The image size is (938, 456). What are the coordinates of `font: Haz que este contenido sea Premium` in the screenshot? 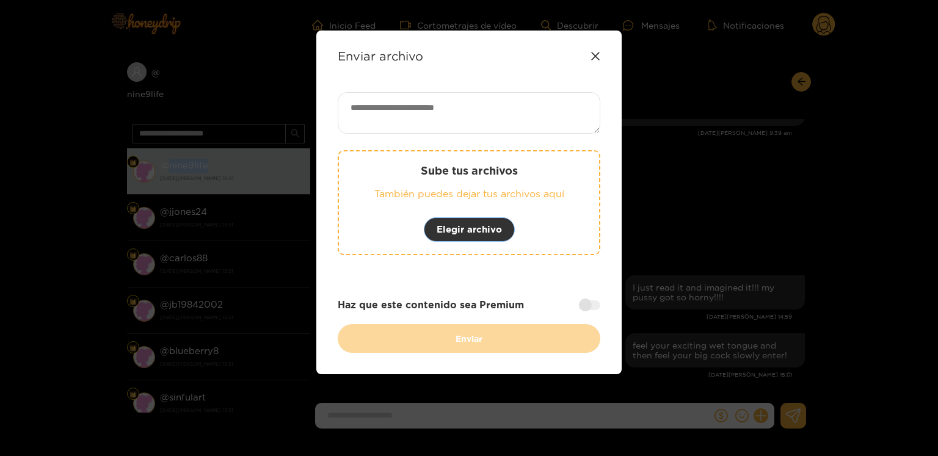 It's located at (430, 305).